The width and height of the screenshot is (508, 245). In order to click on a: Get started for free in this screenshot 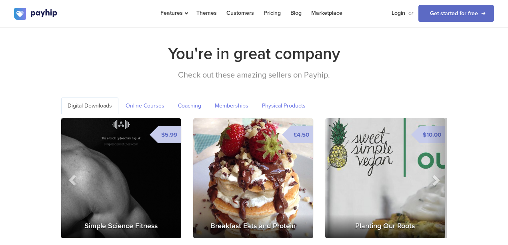, I will do `click(456, 13)`.